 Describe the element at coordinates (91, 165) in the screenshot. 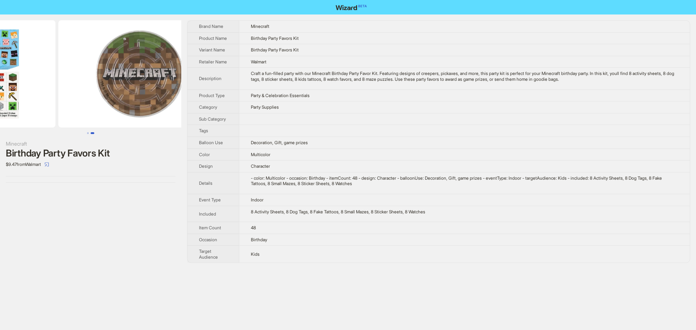

I see `div: $9.47 from Walmart` at that location.